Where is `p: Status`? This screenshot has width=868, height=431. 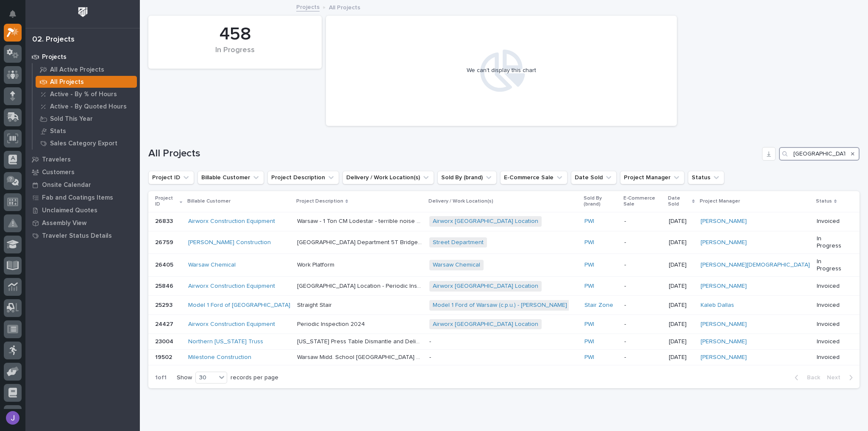
p: Status is located at coordinates (824, 202).